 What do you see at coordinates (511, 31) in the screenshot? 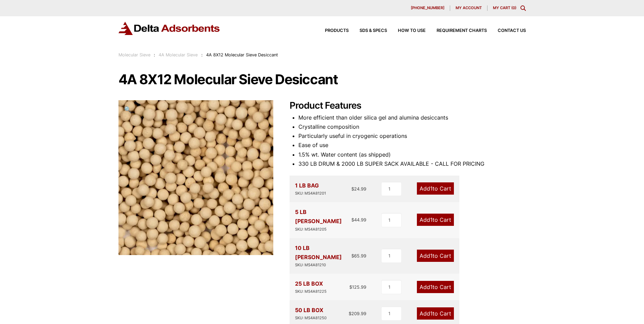
I see `span: Contact Us` at bounding box center [511, 31].